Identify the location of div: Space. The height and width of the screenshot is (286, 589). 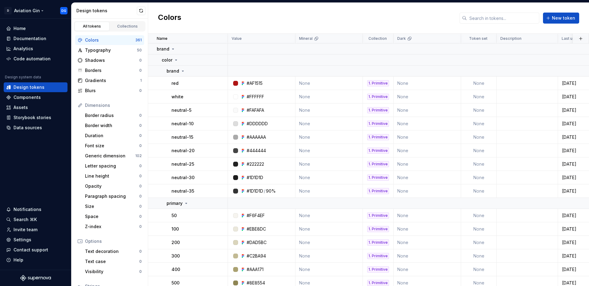
(112, 217).